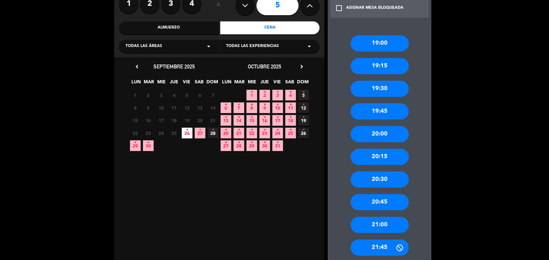  I want to click on i: check_box_outline_blank, so click(339, 8).